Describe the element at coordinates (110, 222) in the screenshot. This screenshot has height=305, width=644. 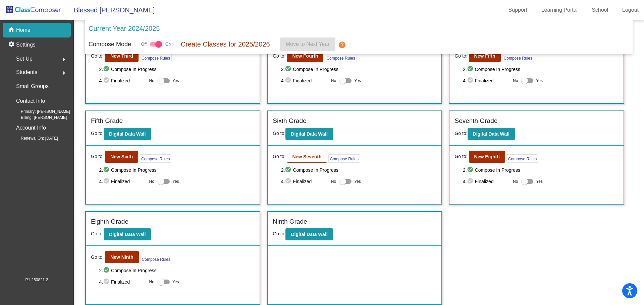
I see `label: Eighth Grade` at that location.